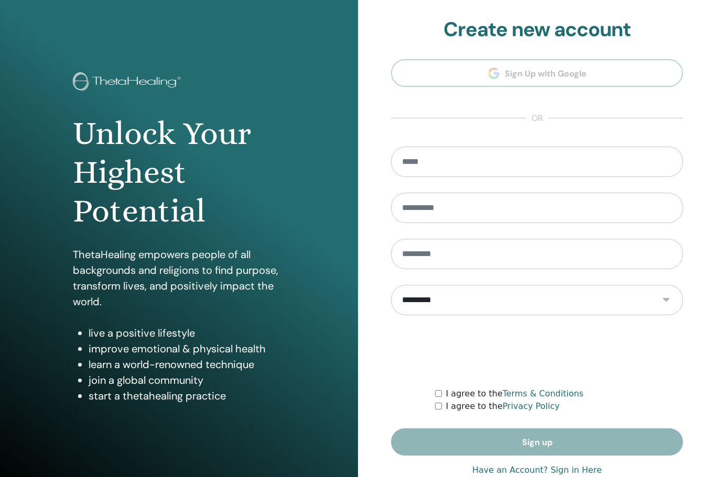 This screenshot has width=716, height=477. Describe the element at coordinates (179, 172) in the screenshot. I see `h1: Unlock Your Highest Potential` at that location.